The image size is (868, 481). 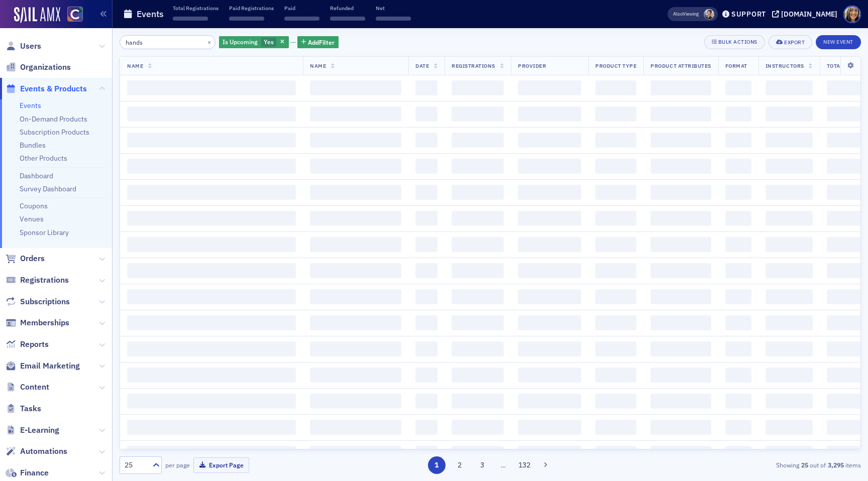 What do you see at coordinates (38, 302) in the screenshot?
I see `a: Subscriptions` at bounding box center [38, 302].